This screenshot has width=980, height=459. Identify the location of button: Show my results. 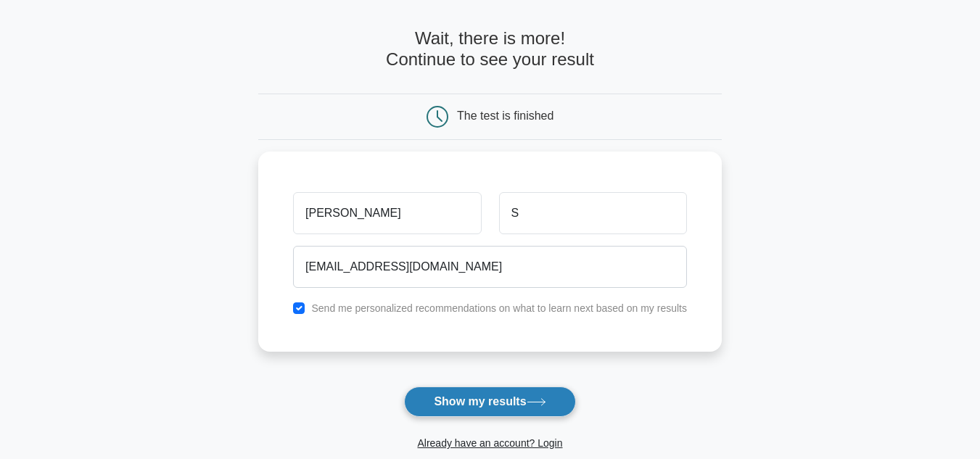
(490, 402).